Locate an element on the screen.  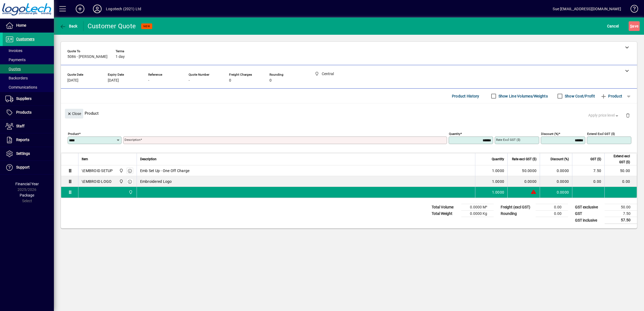
span: Quotes is located at coordinates (13, 69).